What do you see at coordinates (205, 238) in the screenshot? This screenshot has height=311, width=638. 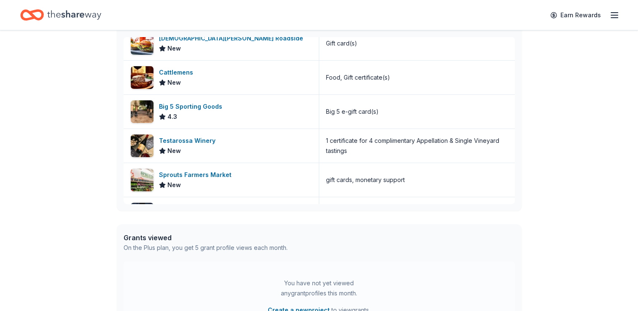 I see `div: Grants viewed` at bounding box center [205, 238].